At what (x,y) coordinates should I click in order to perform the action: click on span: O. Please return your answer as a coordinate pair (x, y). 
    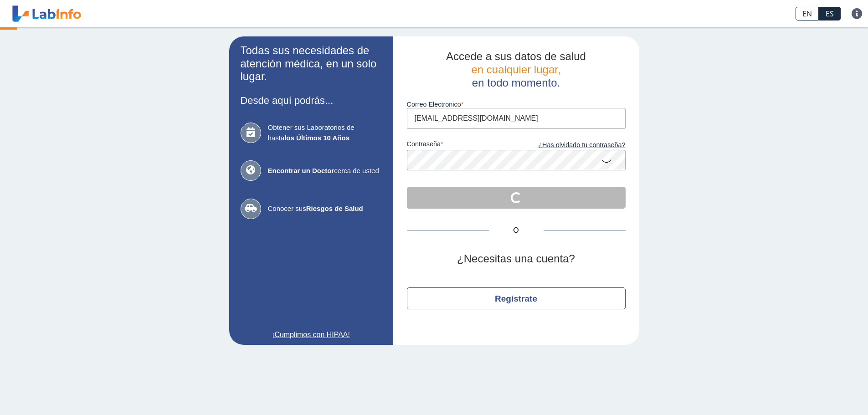
    Looking at the image, I should click on (516, 231).